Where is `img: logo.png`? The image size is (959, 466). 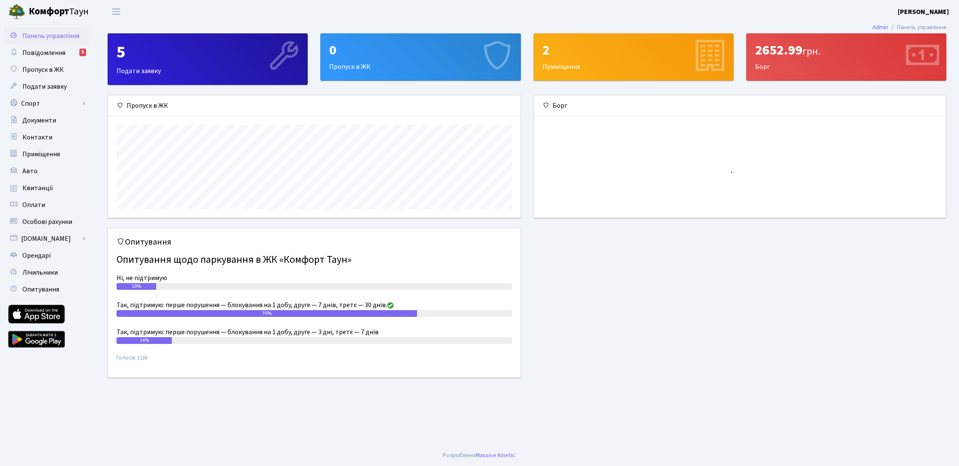
img: logo.png is located at coordinates (17, 12).